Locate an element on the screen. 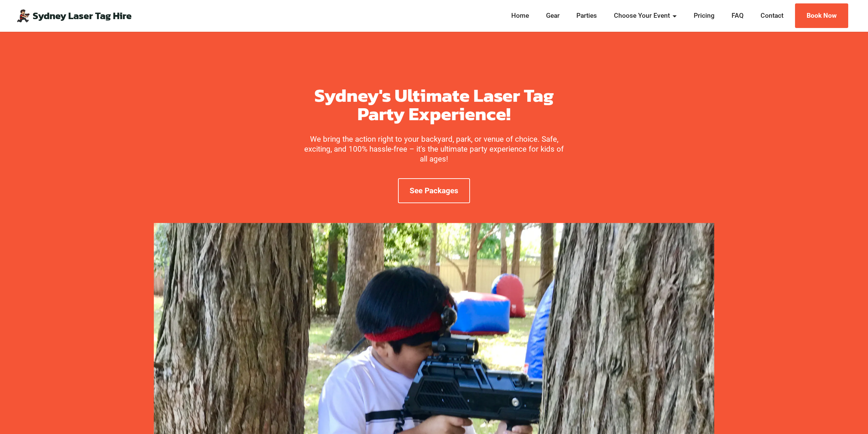  p: We bring the action right to your backyard, park, or venue of choice. Safe, exciting, and 100% ha... is located at coordinates (434, 149).